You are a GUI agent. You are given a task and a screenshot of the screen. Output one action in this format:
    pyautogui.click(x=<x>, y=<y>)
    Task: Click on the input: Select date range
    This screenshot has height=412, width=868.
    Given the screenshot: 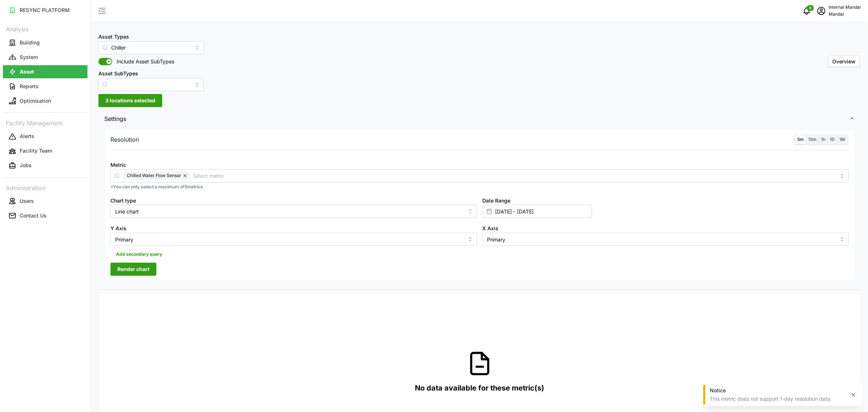 What is the action you would take?
    pyautogui.click(x=537, y=211)
    